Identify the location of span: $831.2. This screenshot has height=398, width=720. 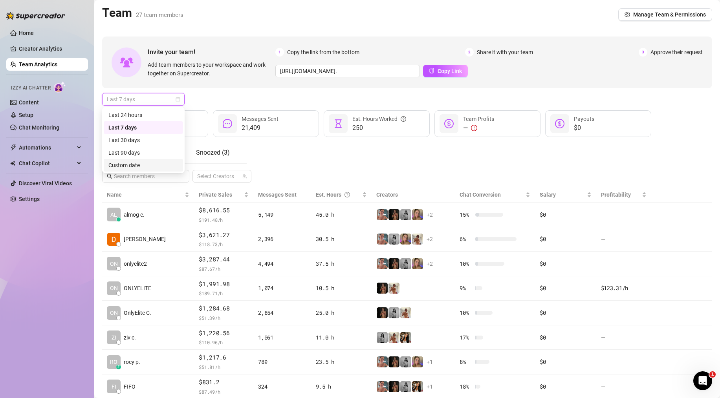
(223, 382).